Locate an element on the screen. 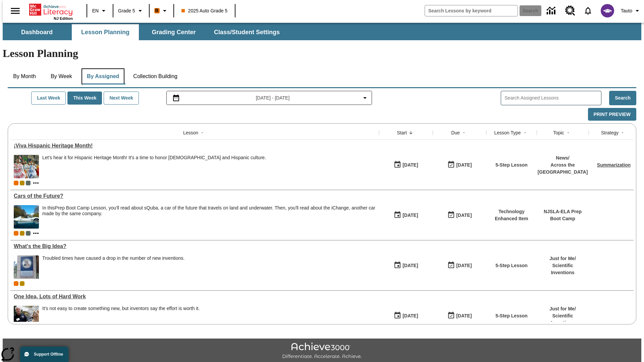 The width and height of the screenshot is (644, 362). button: 09/10/25: First time the lesson was available is located at coordinates (406, 215).